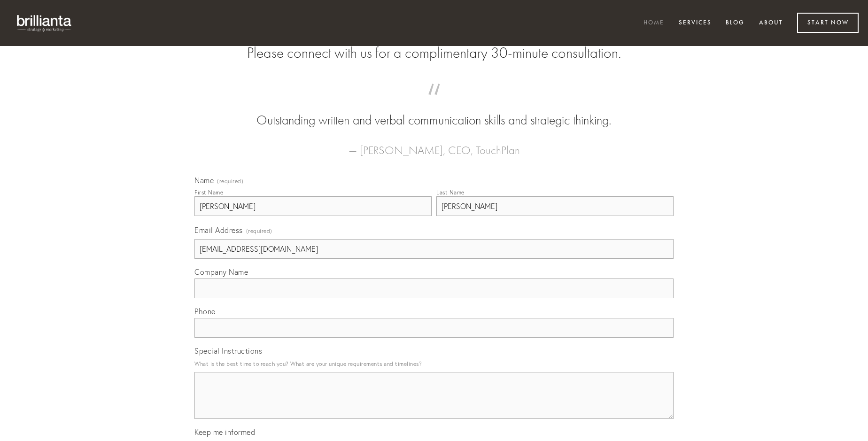  What do you see at coordinates (771, 23) in the screenshot?
I see `a: About` at bounding box center [771, 23].